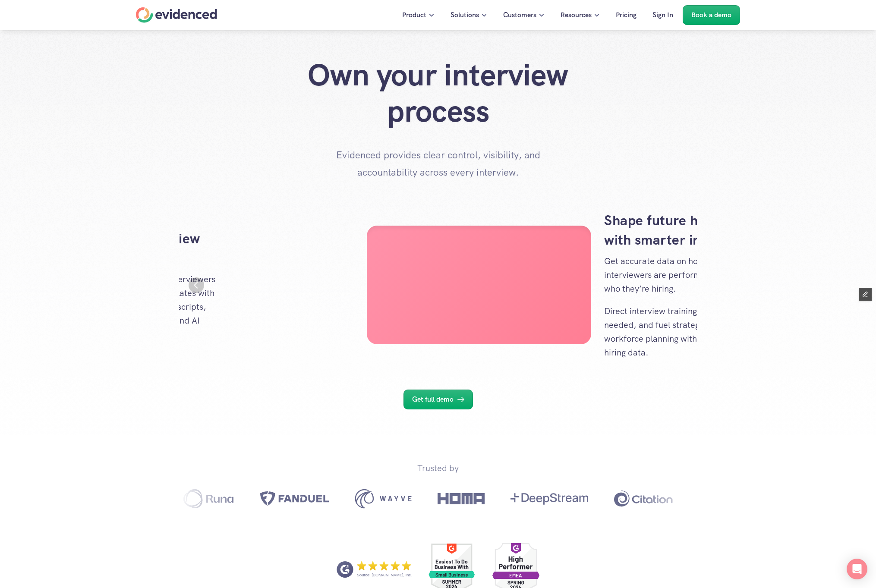  Describe the element at coordinates (520, 15) in the screenshot. I see `p: Customers` at that location.